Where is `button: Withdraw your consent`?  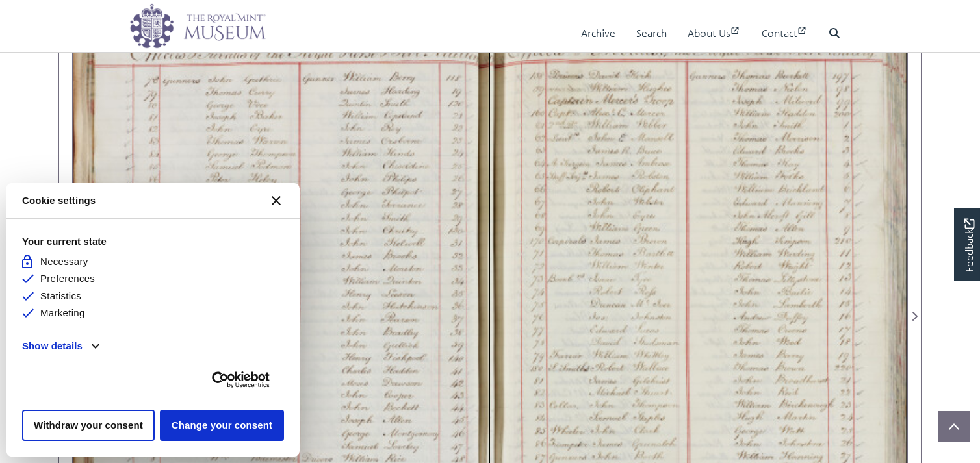 button: Withdraw your consent is located at coordinates (88, 425).